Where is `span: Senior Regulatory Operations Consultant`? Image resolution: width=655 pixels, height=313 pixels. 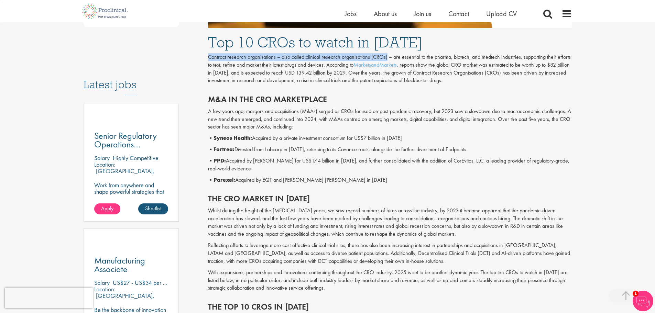
span: Senior Regulatory Operations Consultant is located at coordinates (126, 144).